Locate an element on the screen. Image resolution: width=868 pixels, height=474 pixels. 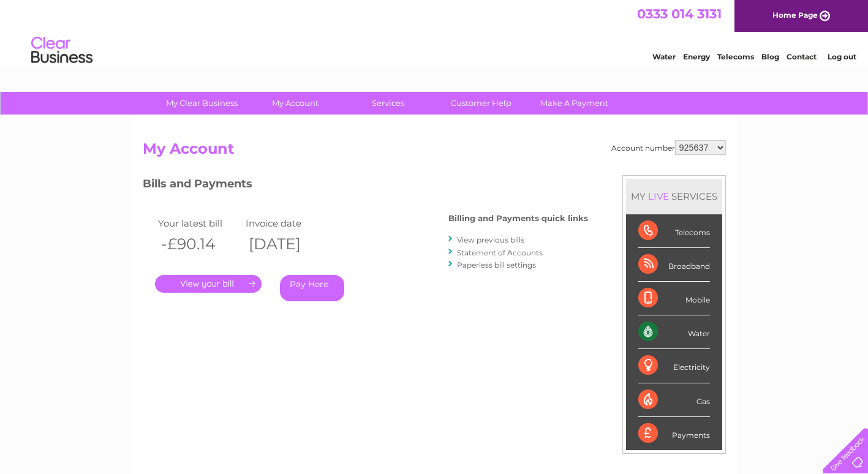
h4: Billing and Payments quick links is located at coordinates (518, 218).